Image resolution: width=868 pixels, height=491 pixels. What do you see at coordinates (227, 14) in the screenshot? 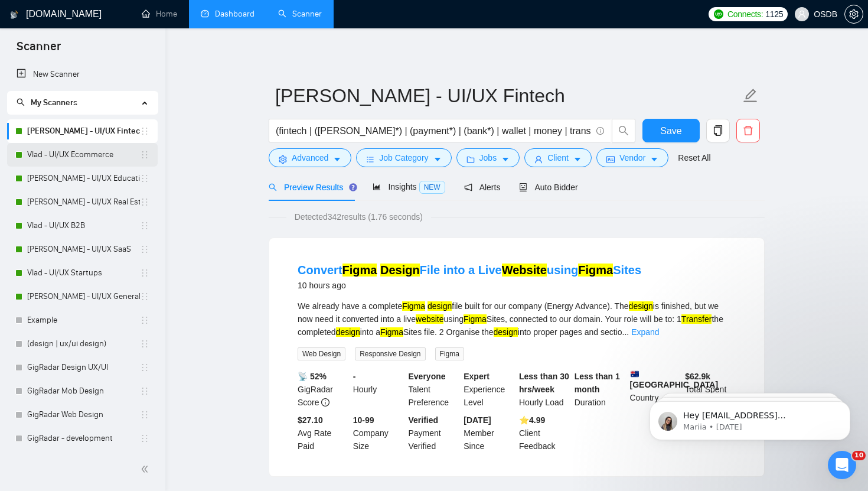
I see `a: dashboardDashboard` at bounding box center [227, 14].